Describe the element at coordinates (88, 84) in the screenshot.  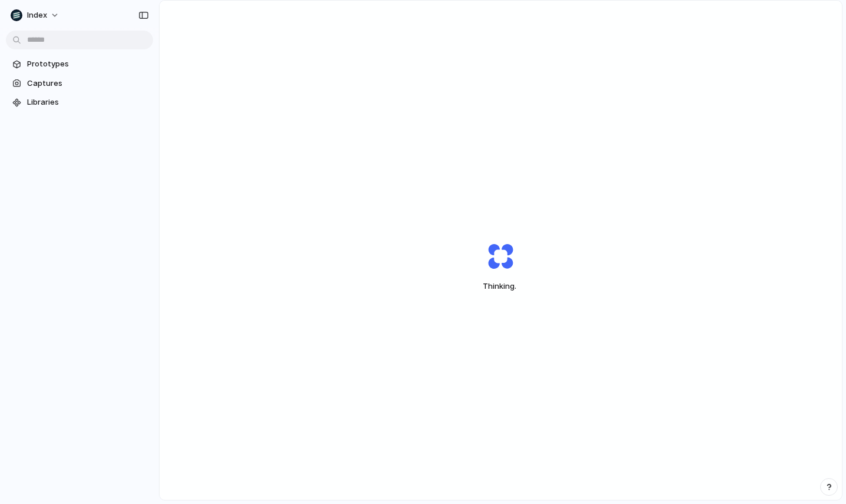
I see `span: Captures` at that location.